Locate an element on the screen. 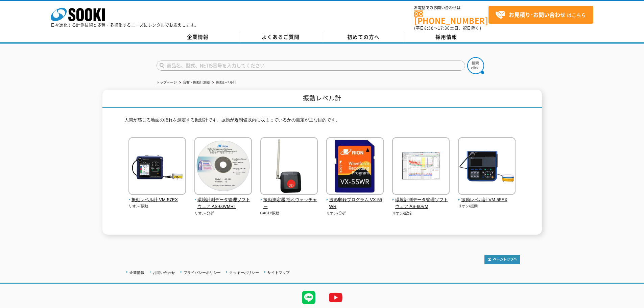  a: 振動レベル計 VM-55EX is located at coordinates (486, 196).